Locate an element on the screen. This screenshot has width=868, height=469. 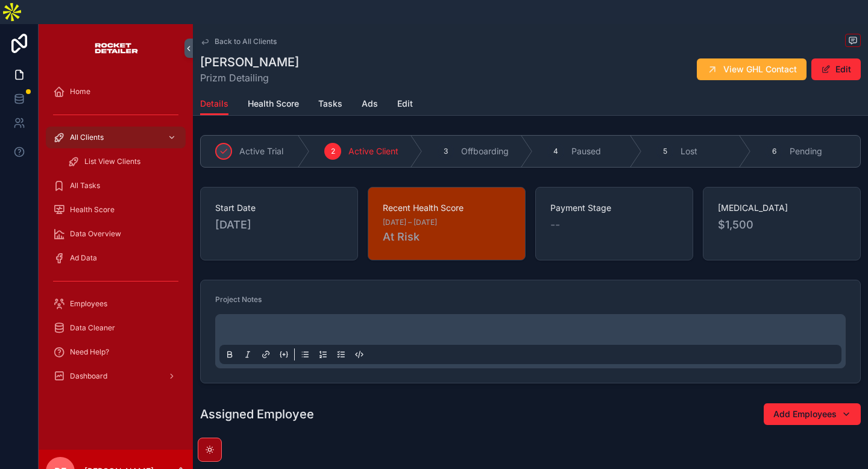
a: All Clients is located at coordinates (115, 137).